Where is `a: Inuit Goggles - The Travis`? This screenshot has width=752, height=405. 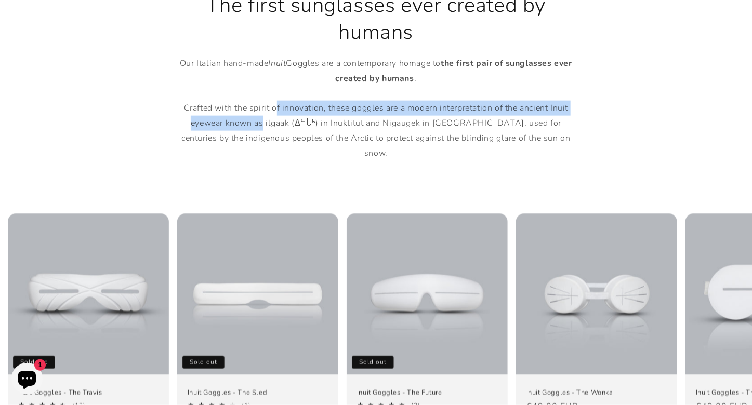
a: Inuit Goggles - The Travis is located at coordinates (88, 393).